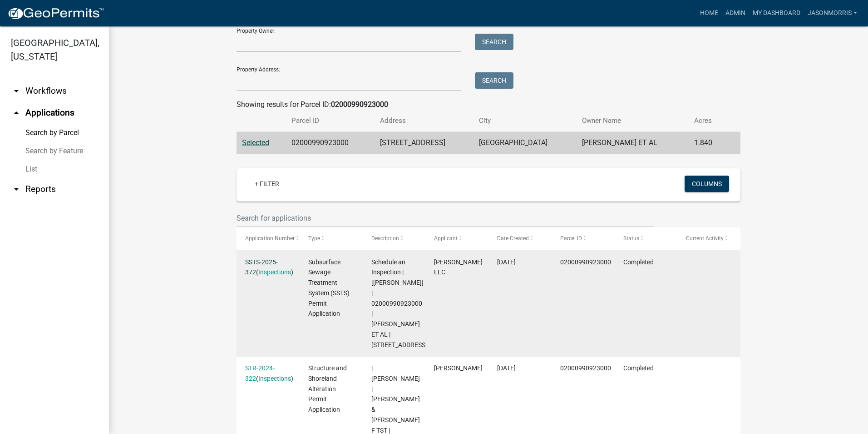 The height and width of the screenshot is (434, 868). I want to click on span: Dan Kraemer, so click(458, 367).